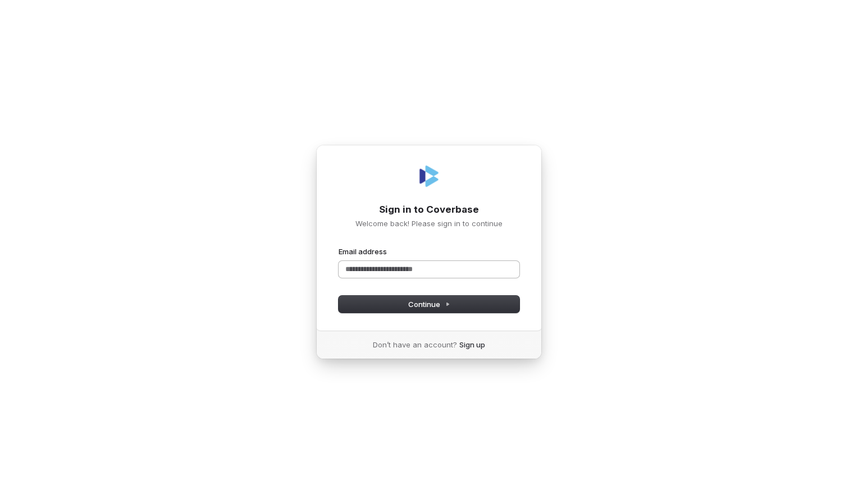 This screenshot has width=858, height=504. What do you see at coordinates (415, 345) in the screenshot?
I see `span: Don’t have an account?` at bounding box center [415, 345].